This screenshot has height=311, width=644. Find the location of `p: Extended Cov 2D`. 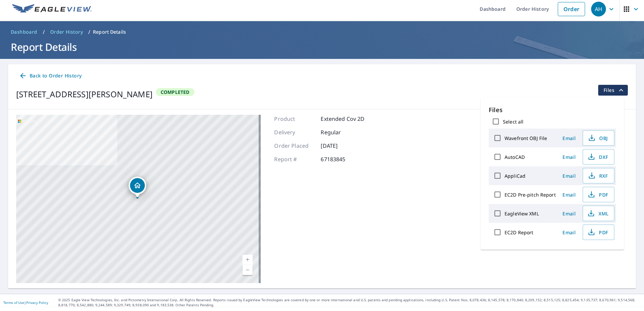

p: Extended Cov 2D is located at coordinates (342, 119).